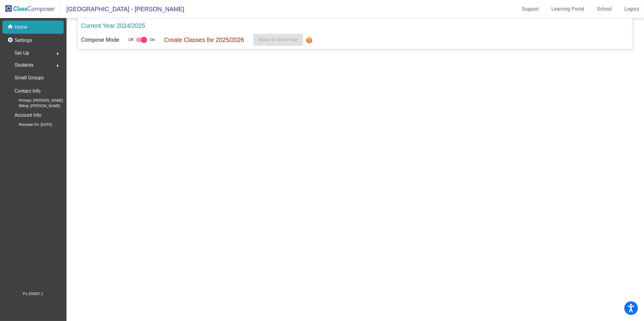 Image resolution: width=644 pixels, height=321 pixels. What do you see at coordinates (113, 26) in the screenshot?
I see `p: Current Year 2024/2025` at bounding box center [113, 26].